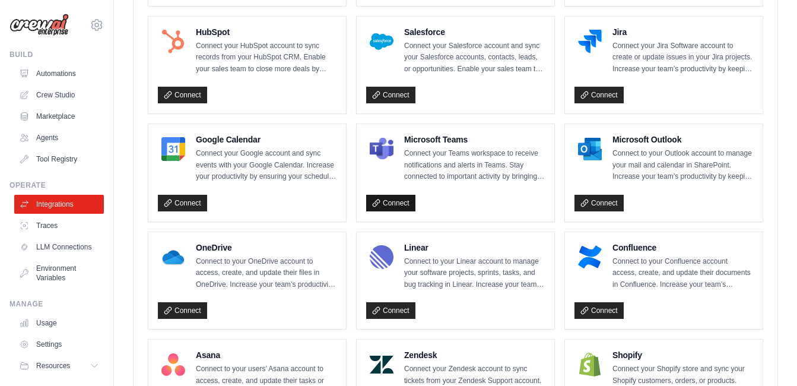 The image size is (797, 386). What do you see at coordinates (381, 149) in the screenshot?
I see `img: Microsoft Teams Logo` at bounding box center [381, 149].